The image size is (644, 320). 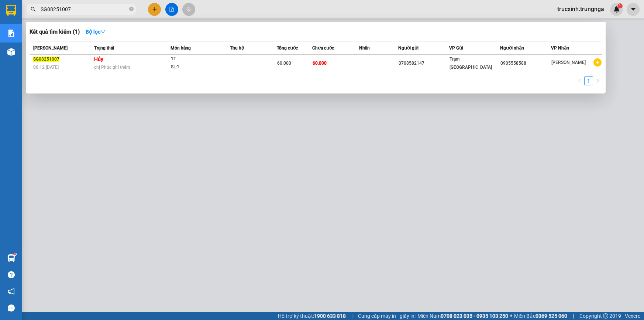 I want to click on li: Previous Page, so click(x=580, y=81).